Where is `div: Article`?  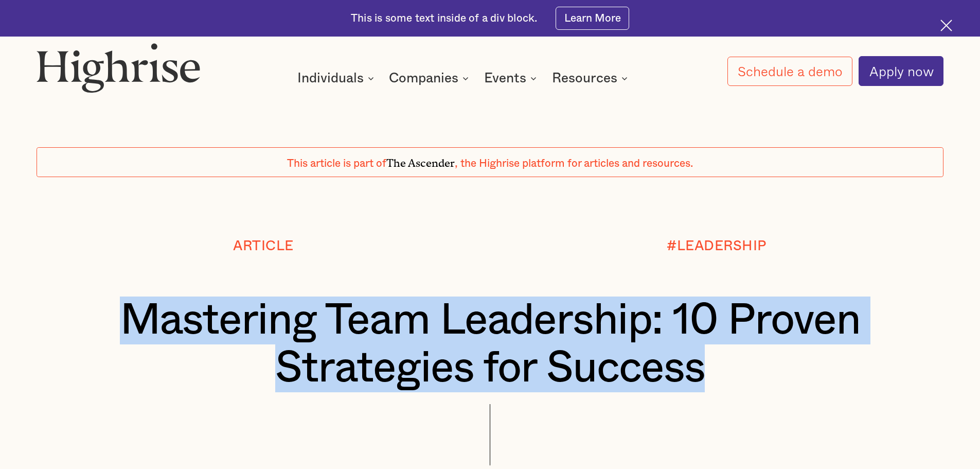 div: Article is located at coordinates (264, 246).